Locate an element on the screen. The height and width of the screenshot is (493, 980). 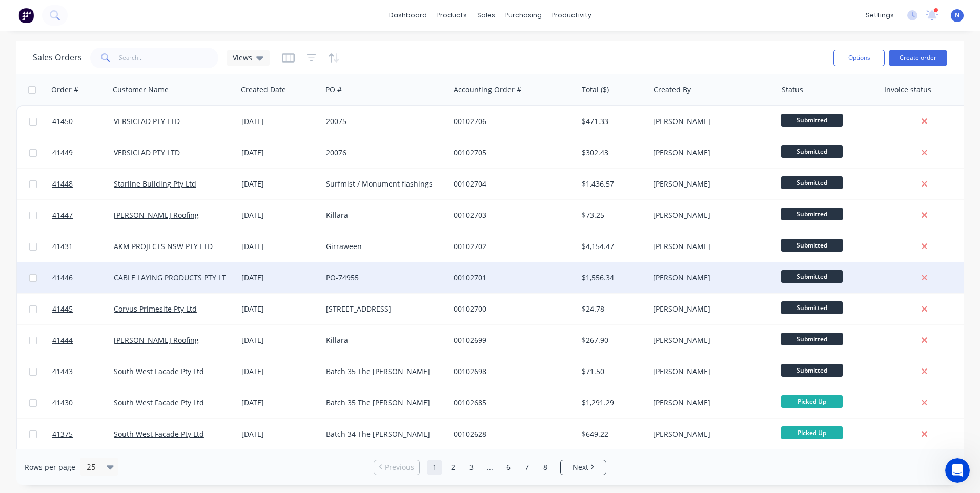
a: dashboard is located at coordinates (408, 16).